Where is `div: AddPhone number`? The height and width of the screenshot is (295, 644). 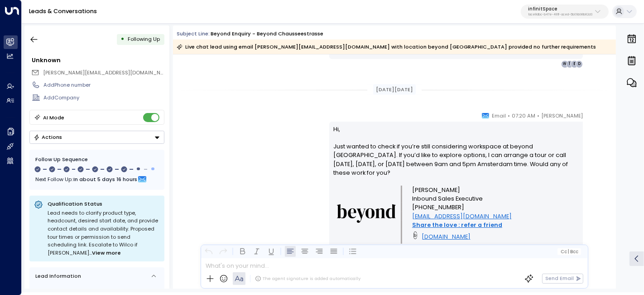 div: AddPhone number is located at coordinates (104, 85).